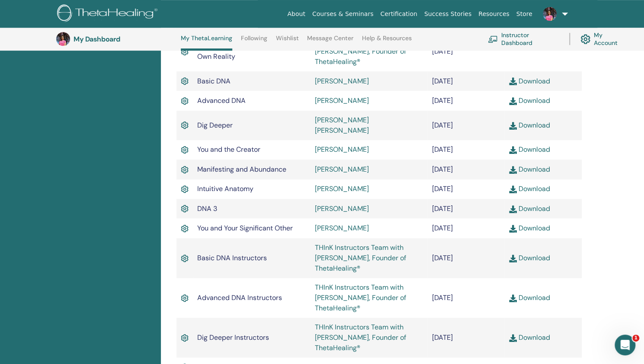 Image resolution: width=644 pixels, height=364 pixels. Describe the element at coordinates (398, 14) in the screenshot. I see `a: Certification` at that location.